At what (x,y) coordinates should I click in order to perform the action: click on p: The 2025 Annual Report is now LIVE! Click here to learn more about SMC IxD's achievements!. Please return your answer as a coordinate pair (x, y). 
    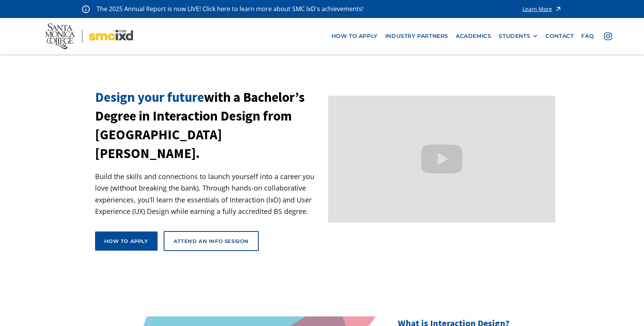
    Looking at the image, I should click on (230, 9).